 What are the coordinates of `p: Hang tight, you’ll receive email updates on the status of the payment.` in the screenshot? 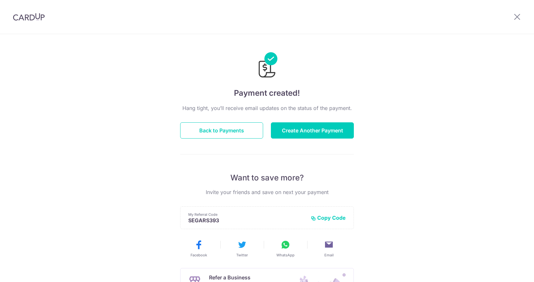 It's located at (267, 108).